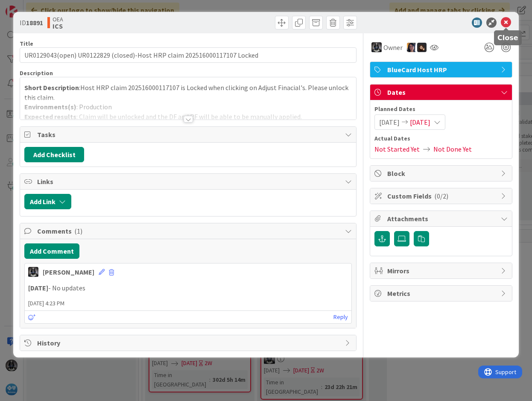 The height and width of the screenshot is (401, 532). Describe the element at coordinates (397, 149) in the screenshot. I see `span: Not Started Yet` at that location.